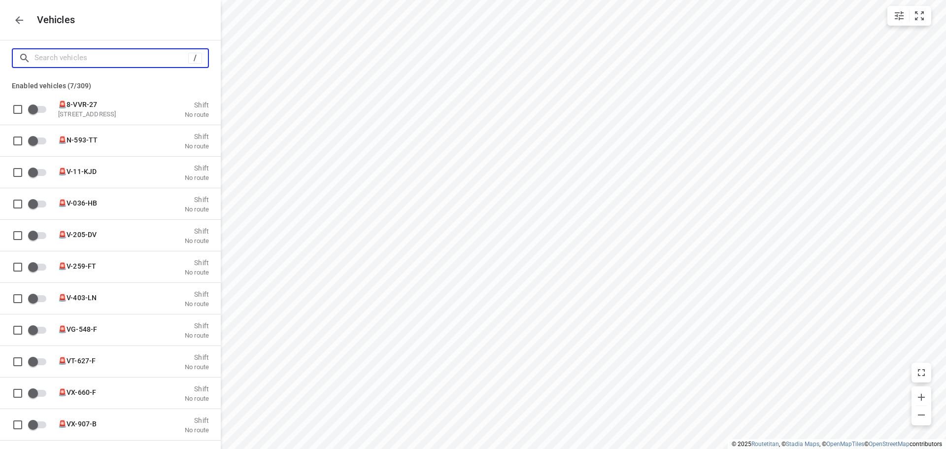 The width and height of the screenshot is (946, 449). What do you see at coordinates (77, 392) in the screenshot?
I see `span: 🚨VX-660-F` at bounding box center [77, 392].